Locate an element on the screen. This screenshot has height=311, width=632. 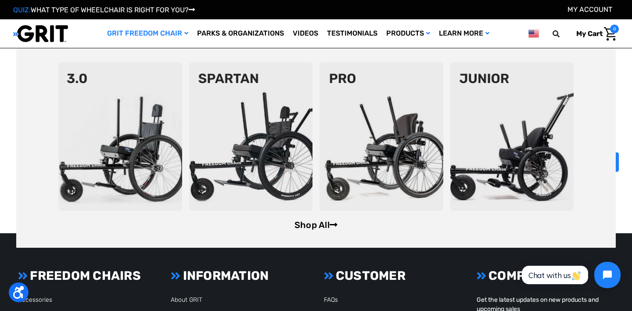
a: FAQs is located at coordinates (331, 299).